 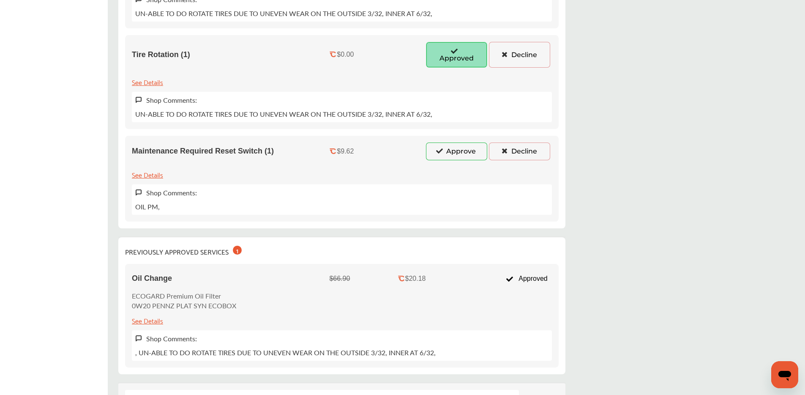 I want to click on p: 0W20 PENNZ PLAT SYN ECOBOX, so click(x=184, y=305).